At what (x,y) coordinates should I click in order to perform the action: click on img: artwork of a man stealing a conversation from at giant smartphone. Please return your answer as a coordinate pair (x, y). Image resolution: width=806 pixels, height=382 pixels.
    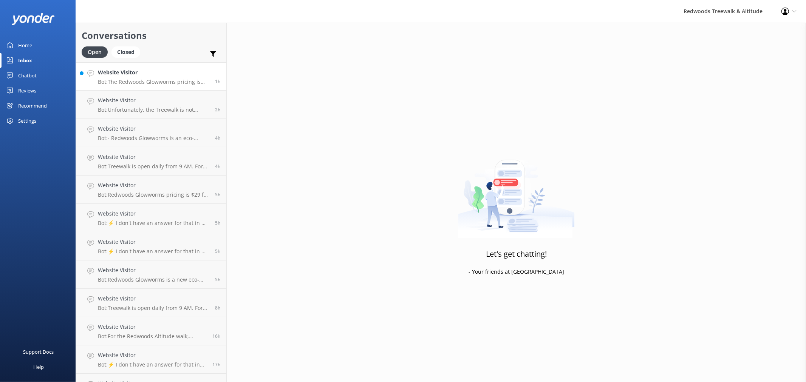
    Looking at the image, I should click on (516, 191).